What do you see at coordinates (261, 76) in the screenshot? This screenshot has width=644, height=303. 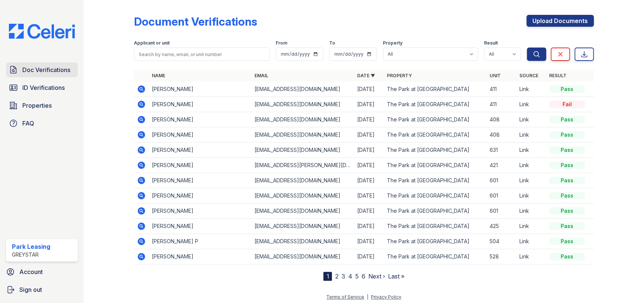 I see `a: Email` at bounding box center [261, 76].